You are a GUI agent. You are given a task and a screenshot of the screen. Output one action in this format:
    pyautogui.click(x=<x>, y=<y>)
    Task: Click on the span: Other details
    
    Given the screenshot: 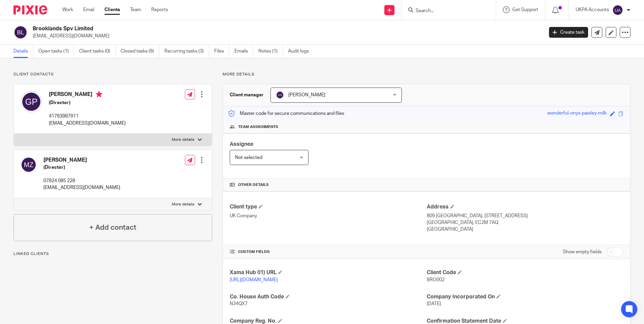 What is the action you would take?
    pyautogui.click(x=253, y=185)
    